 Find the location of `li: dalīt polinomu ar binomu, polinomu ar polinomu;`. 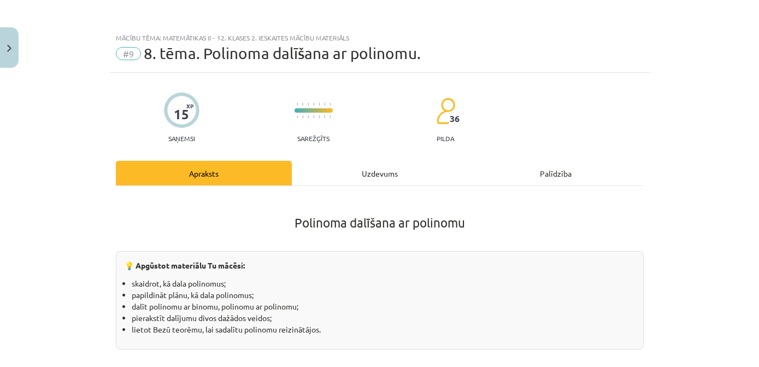

li: dalīt polinomu ar binomu, polinomu ar polinomu; is located at coordinates (383, 306).